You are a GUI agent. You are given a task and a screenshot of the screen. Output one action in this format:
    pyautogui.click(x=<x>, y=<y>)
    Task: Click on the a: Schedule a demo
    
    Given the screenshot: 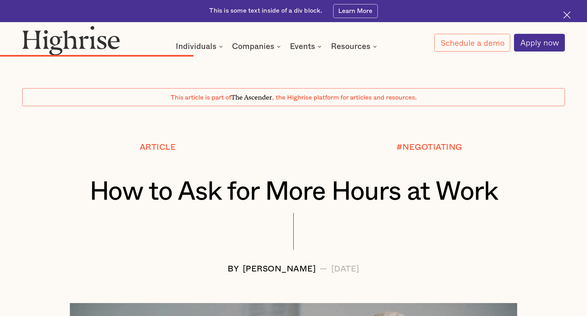 What is the action you would take?
    pyautogui.click(x=472, y=43)
    